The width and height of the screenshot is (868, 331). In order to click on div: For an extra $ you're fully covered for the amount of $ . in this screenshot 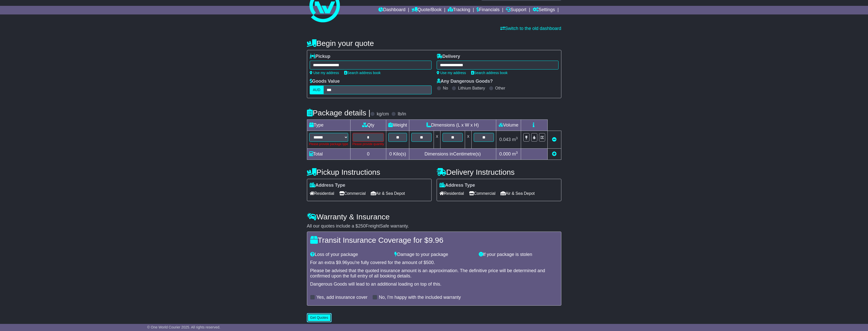, I will do `click(434, 263)`.